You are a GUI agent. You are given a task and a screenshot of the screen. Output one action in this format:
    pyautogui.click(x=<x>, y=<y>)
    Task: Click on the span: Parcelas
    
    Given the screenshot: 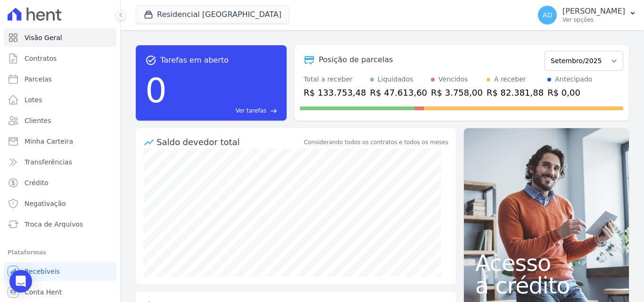 What is the action you would take?
    pyautogui.click(x=38, y=79)
    